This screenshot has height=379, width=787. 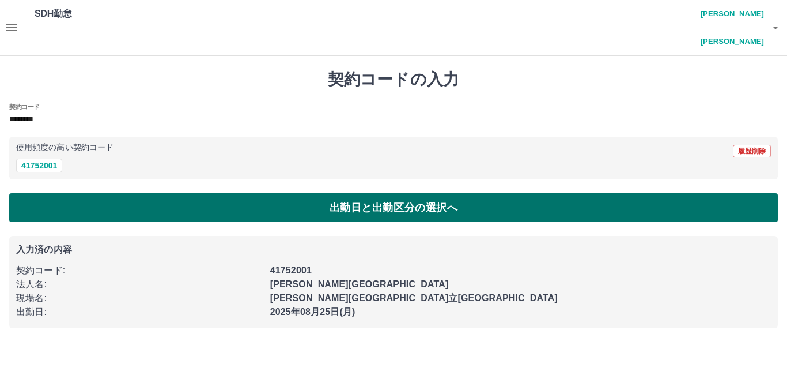 What do you see at coordinates (24, 107) in the screenshot?
I see `h2: 契約コード` at bounding box center [24, 107].